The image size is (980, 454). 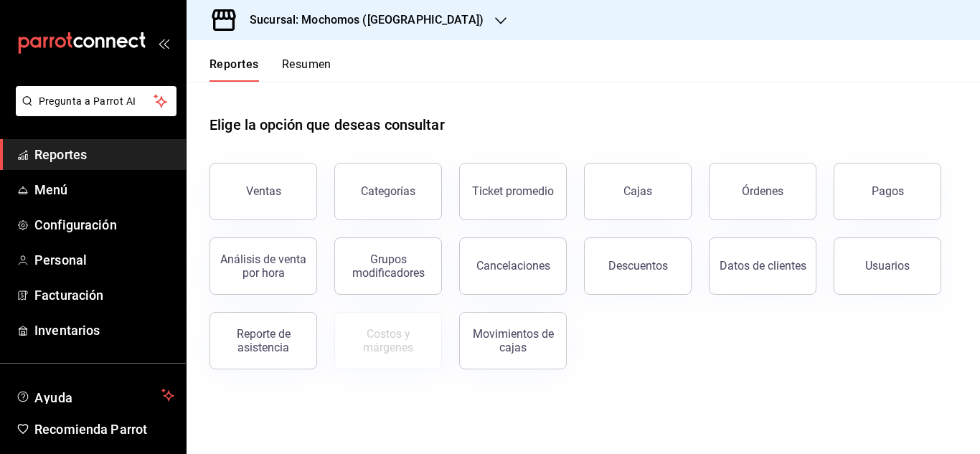 What do you see at coordinates (763, 265) in the screenshot?
I see `div: Datos de clientes` at bounding box center [763, 265].